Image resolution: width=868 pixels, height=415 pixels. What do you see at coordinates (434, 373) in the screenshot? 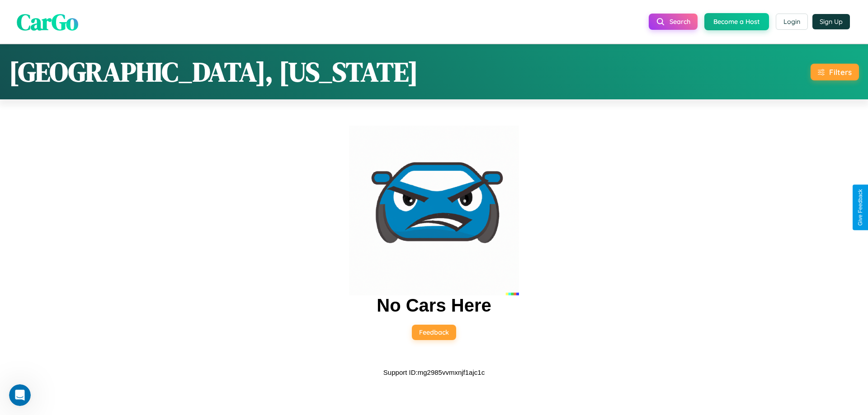
I see `p: Support ID: mg2985vvmxnjf1ajc1c` at bounding box center [434, 373].